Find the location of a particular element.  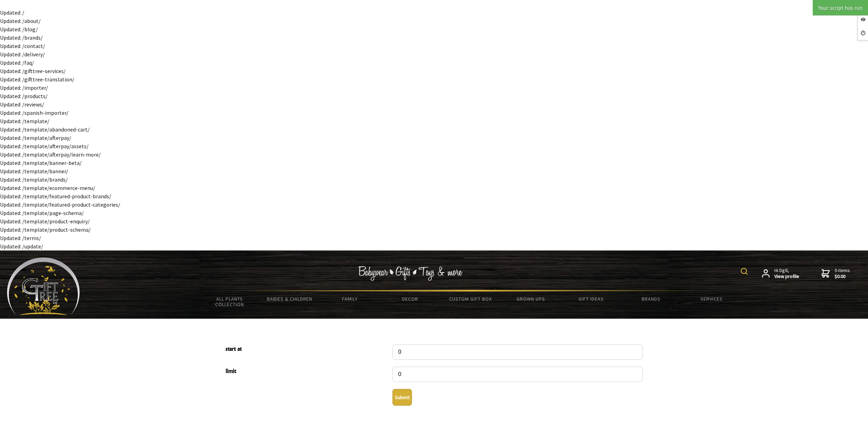

a: Family is located at coordinates (349, 299).